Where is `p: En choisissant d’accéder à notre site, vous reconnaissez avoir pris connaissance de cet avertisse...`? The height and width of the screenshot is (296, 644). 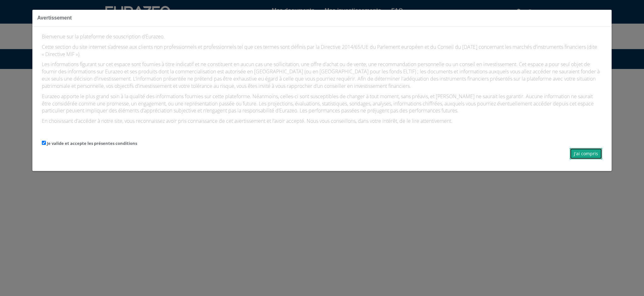 p: En choisissant d’accéder à notre site, vous reconnaissez avoir pris connaissance de cet avertisse... is located at coordinates (322, 121).